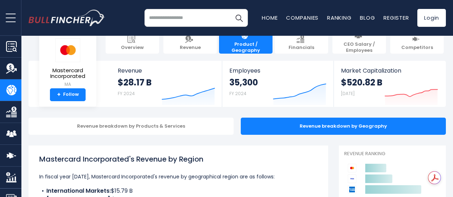 This screenshot has width=453, height=197. I want to click on p: Revenue Ranking, so click(393, 153).